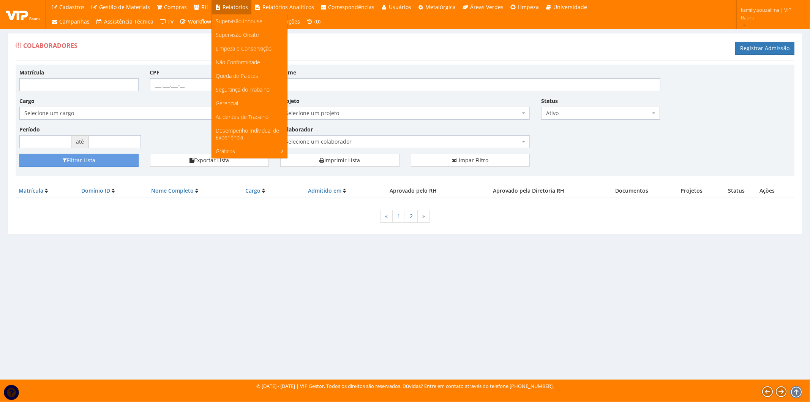  I want to click on span: kamilly.souzalima | VIP Bauru, so click(771, 14).